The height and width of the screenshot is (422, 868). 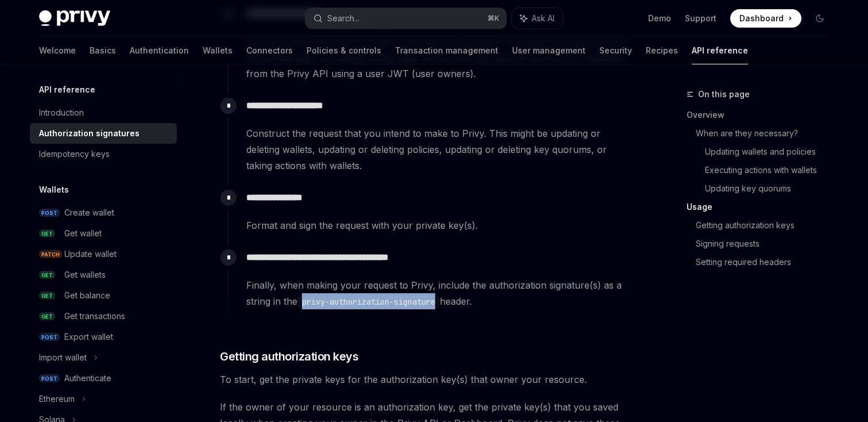 I want to click on div: Authenticate, so click(x=88, y=378).